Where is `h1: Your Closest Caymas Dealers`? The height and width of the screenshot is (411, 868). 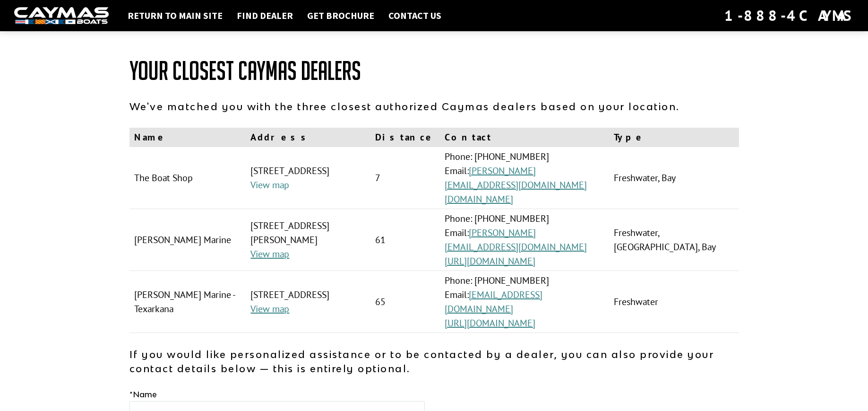 h1: Your Closest Caymas Dealers is located at coordinates (434, 71).